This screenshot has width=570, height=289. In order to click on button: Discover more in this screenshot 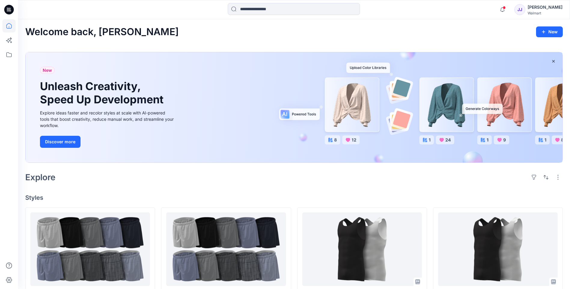, I will do `click(60, 142)`.